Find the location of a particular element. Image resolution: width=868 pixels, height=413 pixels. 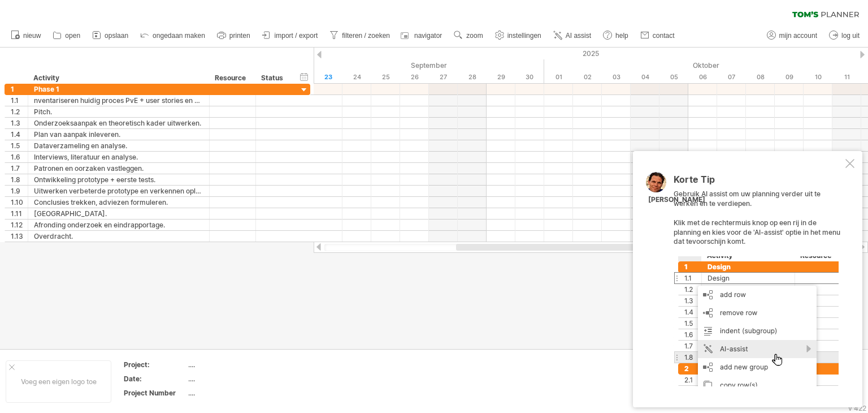

a: filteren / zoeken is located at coordinates (360, 36).